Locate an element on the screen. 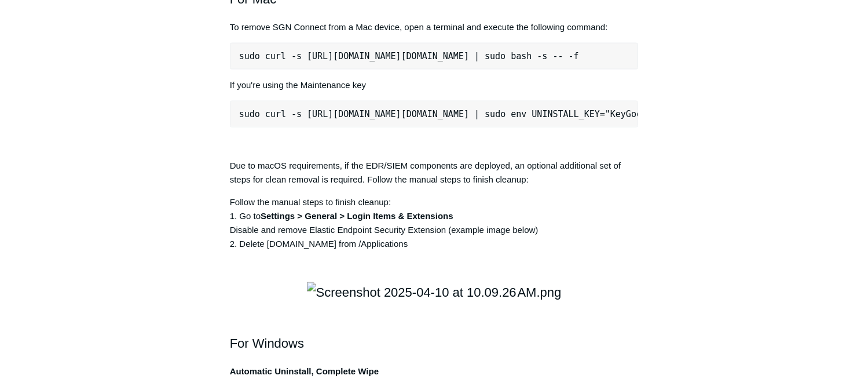 The width and height of the screenshot is (868, 379). img: Screenshot 2025-04-10 at 10.09.26 AM.png is located at coordinates (434, 292).